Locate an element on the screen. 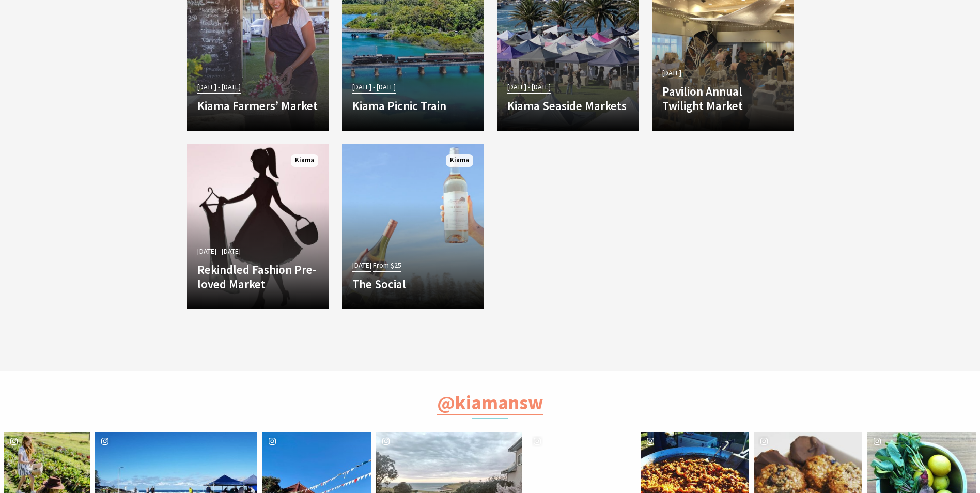 This screenshot has width=980, height=493. h4: Pavilion Annual Twilight Market is located at coordinates (722, 98).